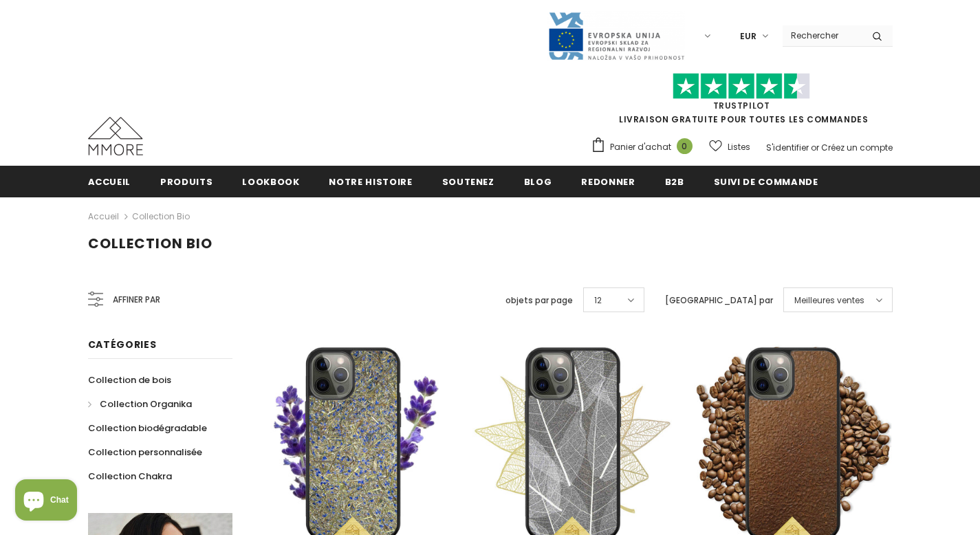 The height and width of the screenshot is (535, 980). What do you see at coordinates (608, 181) in the screenshot?
I see `span: Redonner` at bounding box center [608, 181].